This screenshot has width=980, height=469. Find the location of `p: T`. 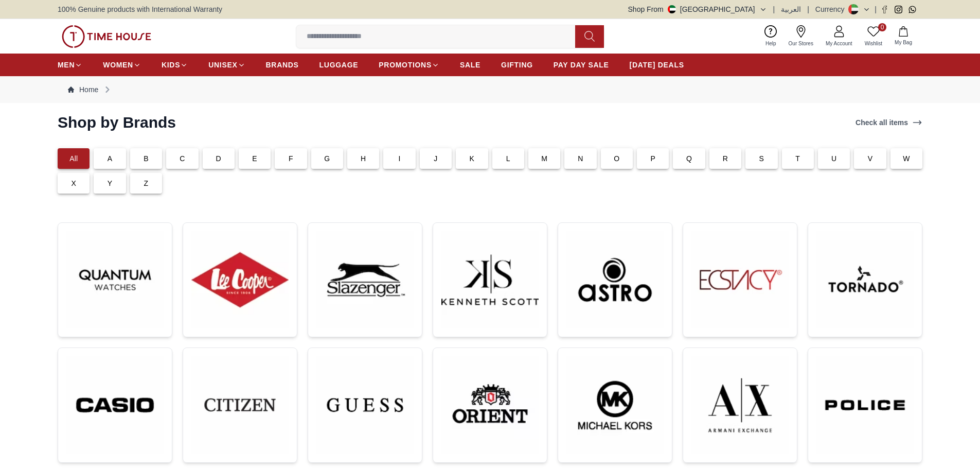

p: T is located at coordinates (798, 159).